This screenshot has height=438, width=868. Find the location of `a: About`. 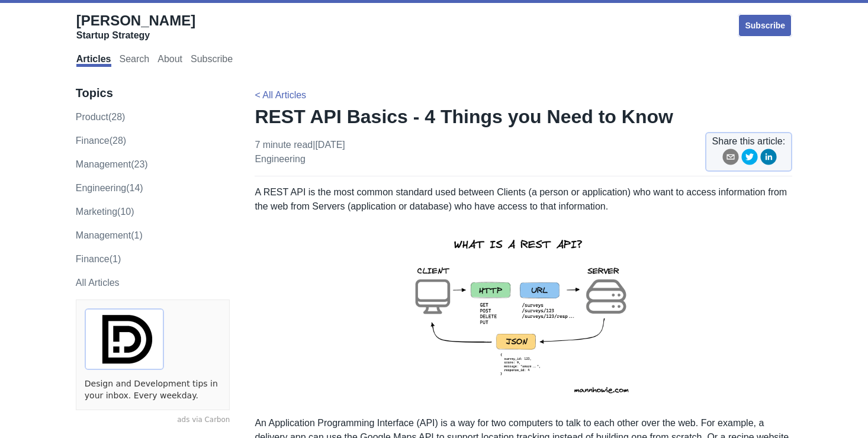

a: About is located at coordinates (170, 60).